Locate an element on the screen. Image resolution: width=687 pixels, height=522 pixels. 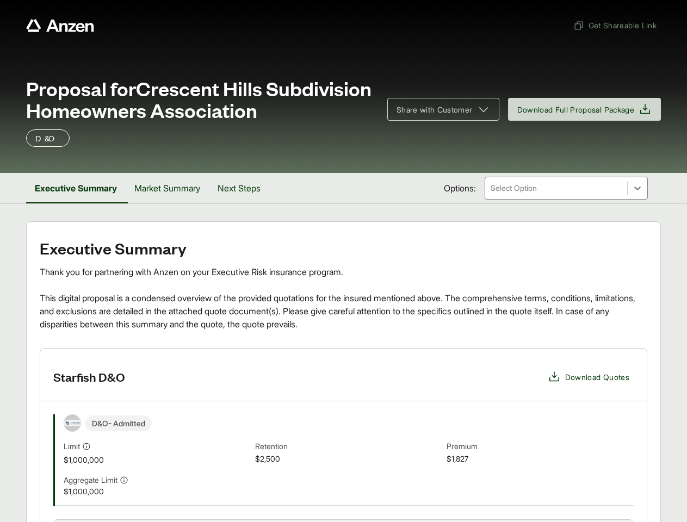
h3: Starfish D&O is located at coordinates (89, 377).